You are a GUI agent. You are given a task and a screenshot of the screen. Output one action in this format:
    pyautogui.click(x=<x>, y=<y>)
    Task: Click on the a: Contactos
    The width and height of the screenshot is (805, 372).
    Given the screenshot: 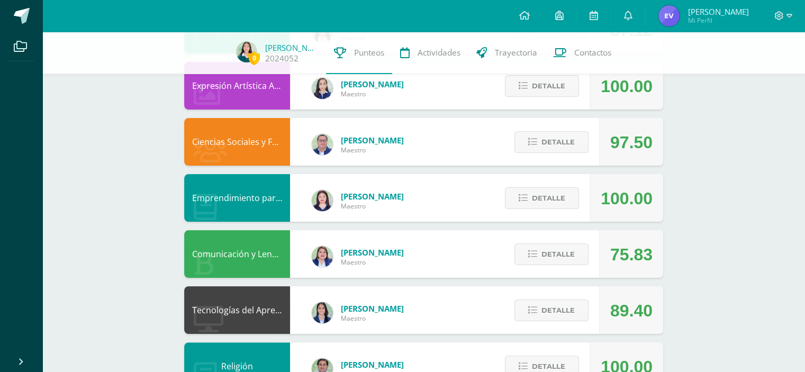 What is the action you would take?
    pyautogui.click(x=582, y=53)
    